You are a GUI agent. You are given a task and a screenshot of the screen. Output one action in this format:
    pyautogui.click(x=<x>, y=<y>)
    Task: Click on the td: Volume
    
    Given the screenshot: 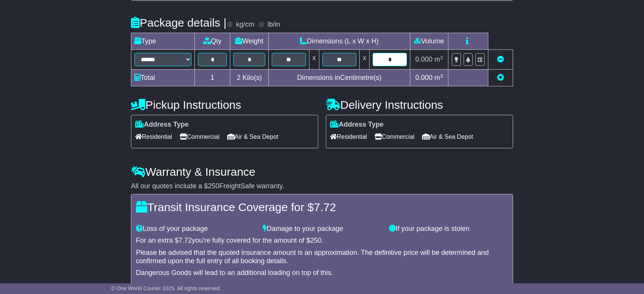 What is the action you would take?
    pyautogui.click(x=429, y=42)
    